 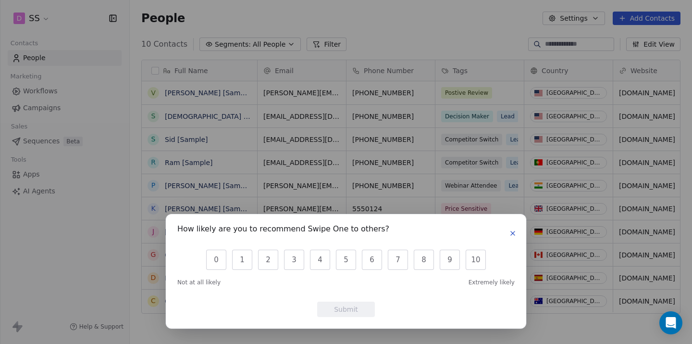 I want to click on button: 6, so click(x=372, y=260).